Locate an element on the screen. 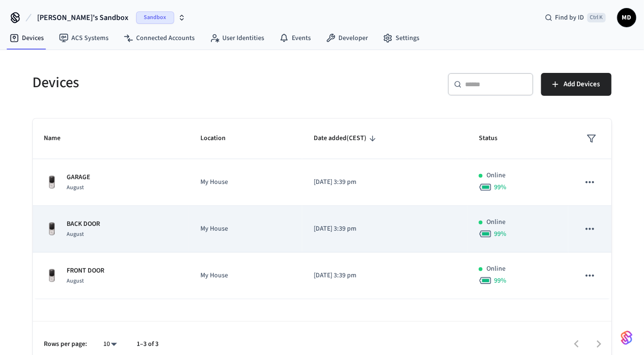 Image resolution: width=644 pixels, height=355 pixels. p: Rows per page: is located at coordinates (66, 344).